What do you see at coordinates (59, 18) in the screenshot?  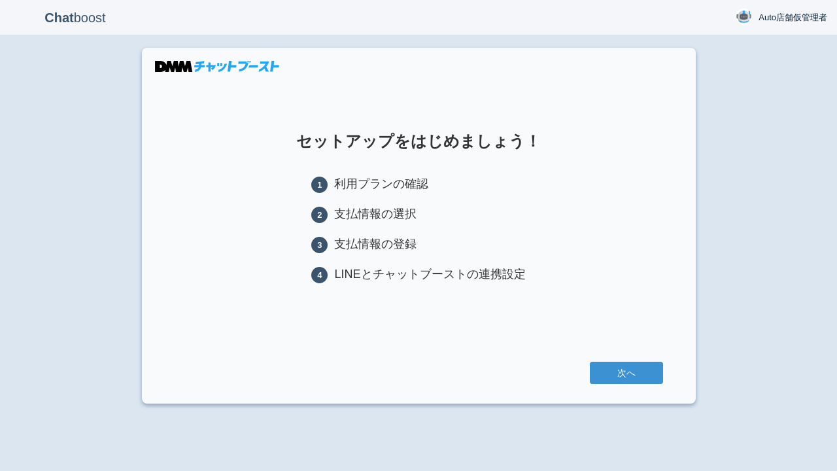 I see `b: Chat` at bounding box center [59, 18].